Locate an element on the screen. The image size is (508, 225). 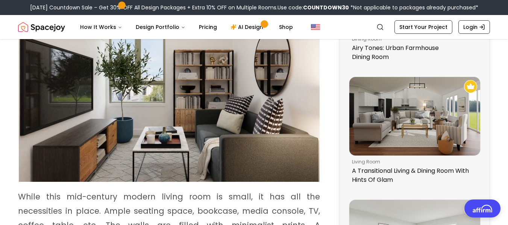
button: Design Portfolio is located at coordinates (161, 27).